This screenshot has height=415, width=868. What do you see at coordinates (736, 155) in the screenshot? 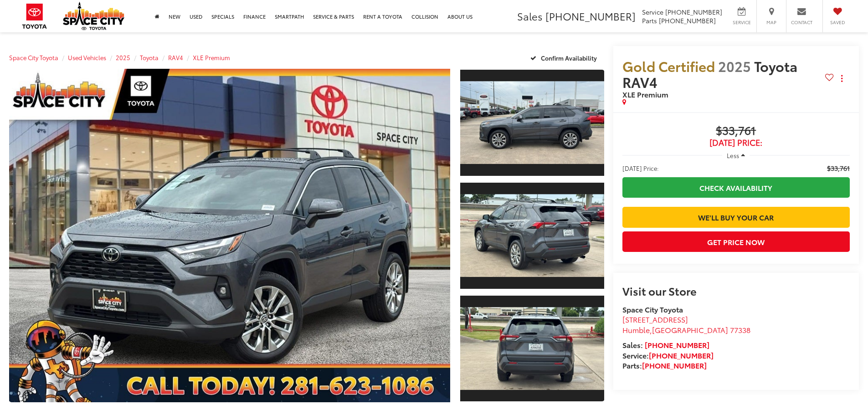
I see `button: Less` at bounding box center [736, 155].